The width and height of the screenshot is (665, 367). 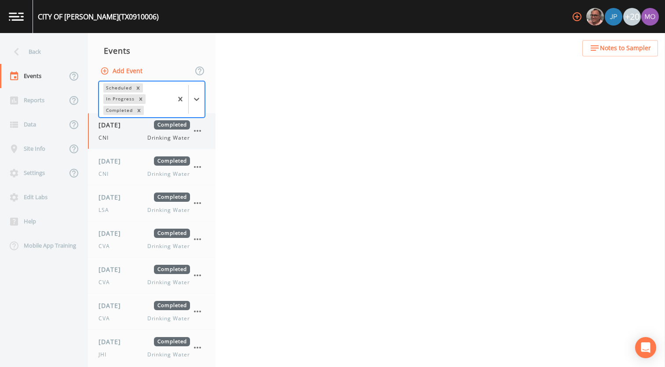 What do you see at coordinates (141, 99) in the screenshot?
I see `div: Remove In Progress` at bounding box center [141, 99].